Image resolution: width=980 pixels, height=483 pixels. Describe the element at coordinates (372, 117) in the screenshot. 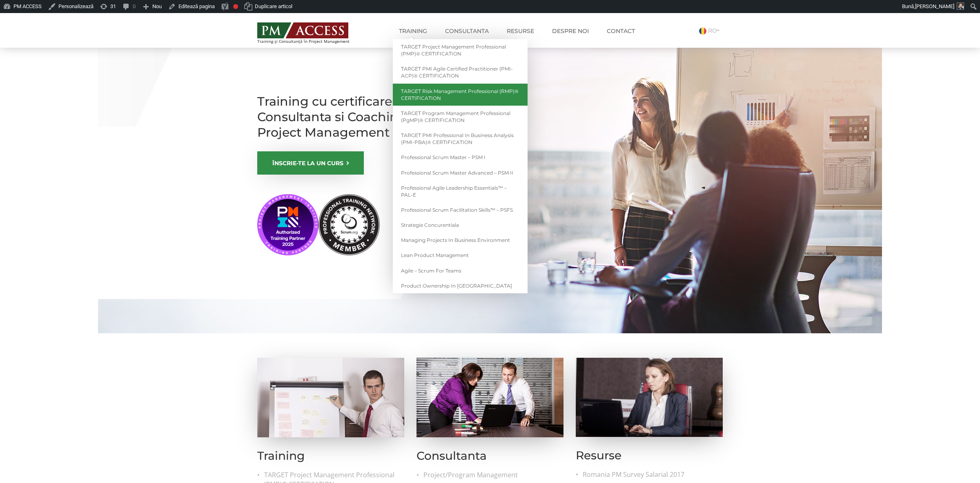

I see `h1: Training cu certificare internationala, Consultanta si Coaching in Project Management si Agile` at that location.